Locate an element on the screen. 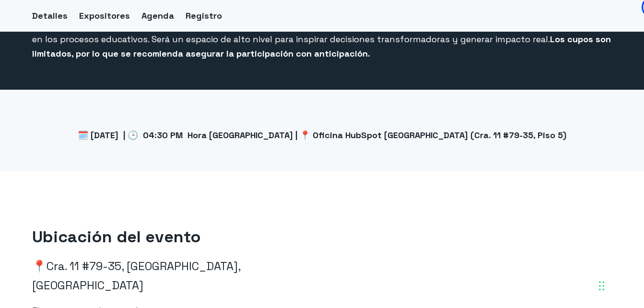  div: Widget de chat is located at coordinates (620, 285).